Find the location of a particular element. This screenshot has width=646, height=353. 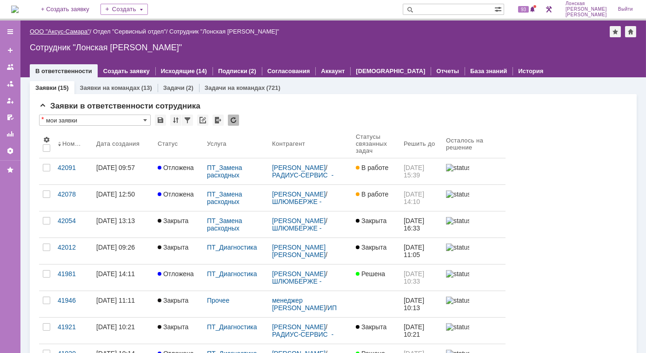

a: #42091: ПТ_Замена расходных материалов / ресурсных деталей is located at coordinates (286, 248).